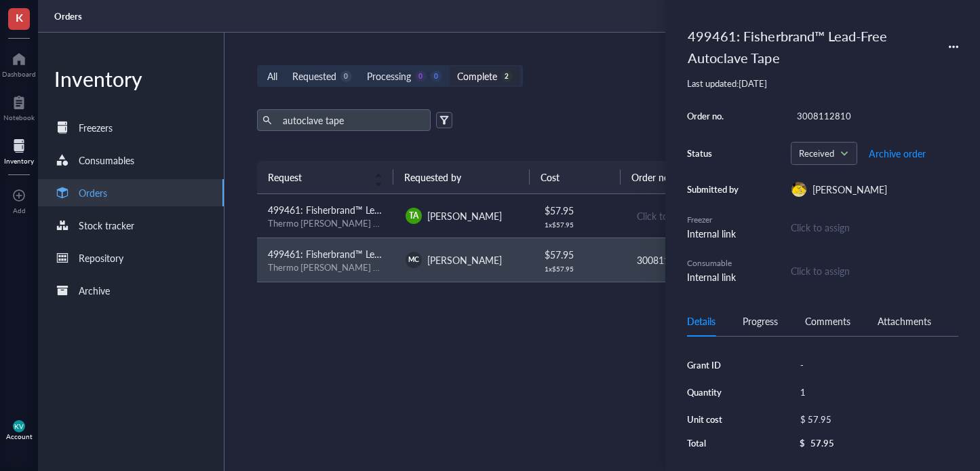 This screenshot has width=980, height=471. What do you see at coordinates (107, 226) in the screenshot?
I see `div: Stock tracker` at bounding box center [107, 226].